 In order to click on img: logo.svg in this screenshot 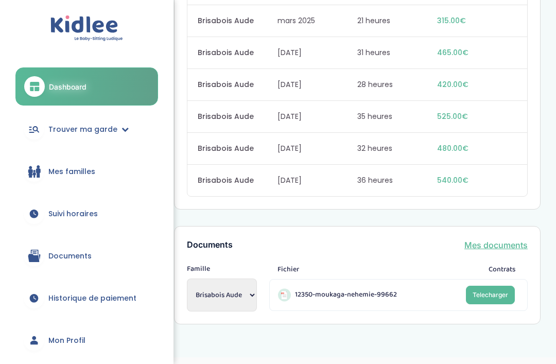, I will do `click(86, 28)`.